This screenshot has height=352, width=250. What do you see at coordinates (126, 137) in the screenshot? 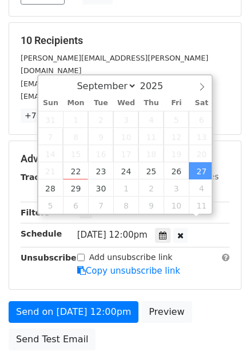
I see `span: September 10, 2025` at bounding box center [126, 137].